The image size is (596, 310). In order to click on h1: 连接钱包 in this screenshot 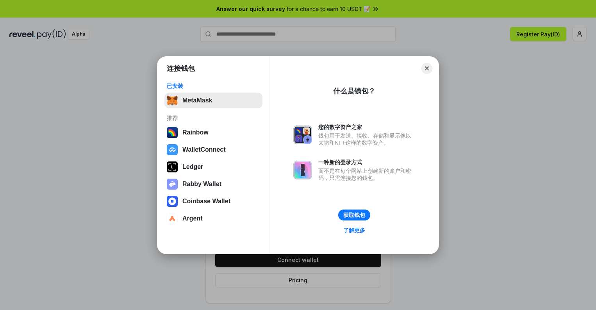, I will do `click(181, 68)`.